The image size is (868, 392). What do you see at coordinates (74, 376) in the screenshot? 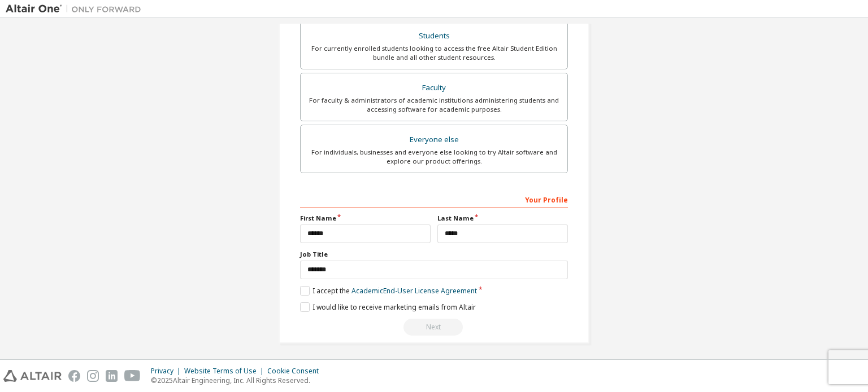
I see `img: facebook.svg` at bounding box center [74, 376].